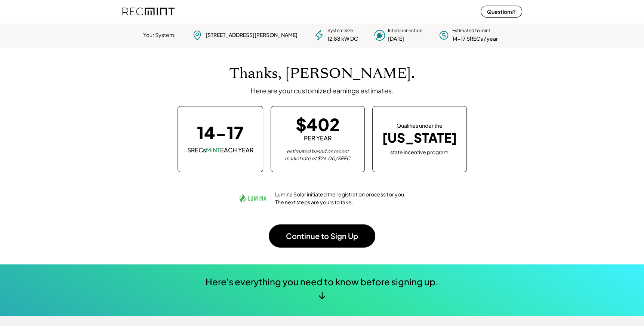 The height and width of the screenshot is (326, 644). Describe the element at coordinates (341, 199) in the screenshot. I see `div: Lumina Solar initiated the registration process for you. The next steps are yours to take.` at that location.